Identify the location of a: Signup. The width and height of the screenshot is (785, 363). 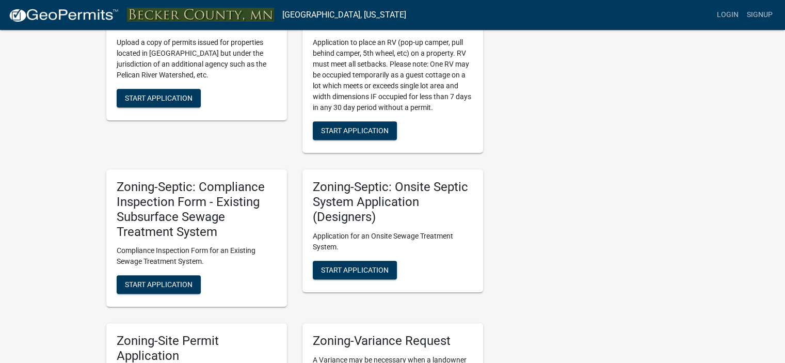
(760, 15).